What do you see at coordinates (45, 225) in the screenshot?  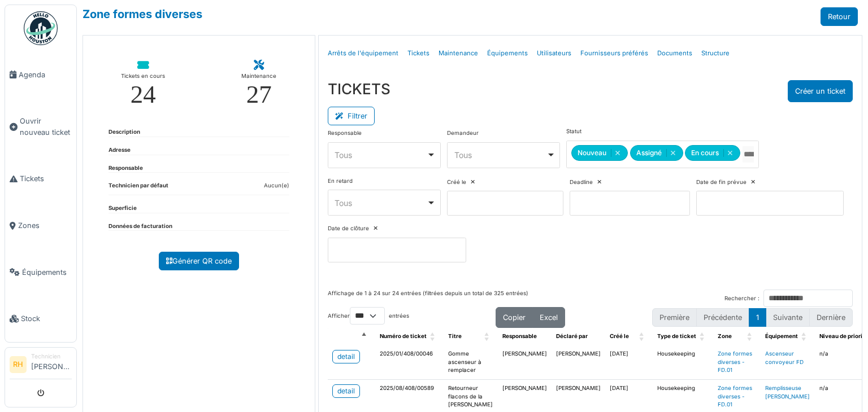 I see `span: Zones` at bounding box center [45, 225].